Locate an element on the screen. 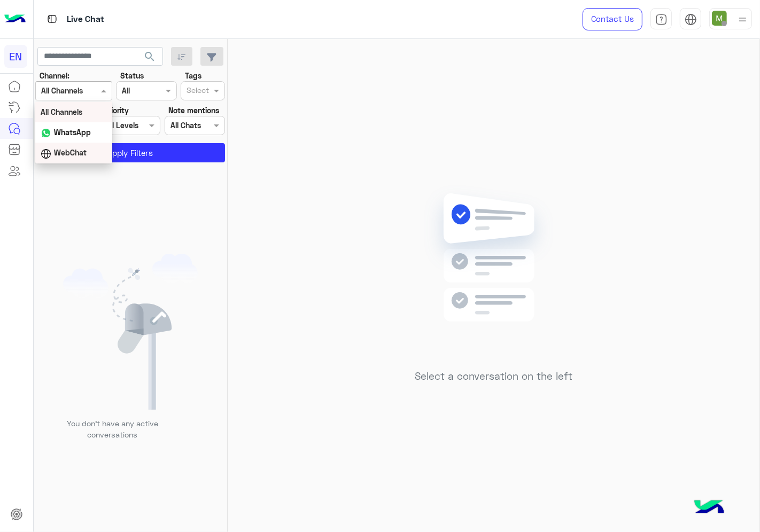 The height and width of the screenshot is (532, 760). ng-dropdown-panel: Options list is located at coordinates (74, 132).